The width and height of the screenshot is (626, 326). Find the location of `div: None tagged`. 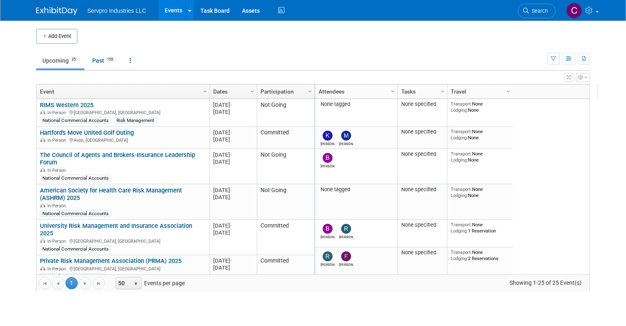

div: None tagged is located at coordinates (357, 104).